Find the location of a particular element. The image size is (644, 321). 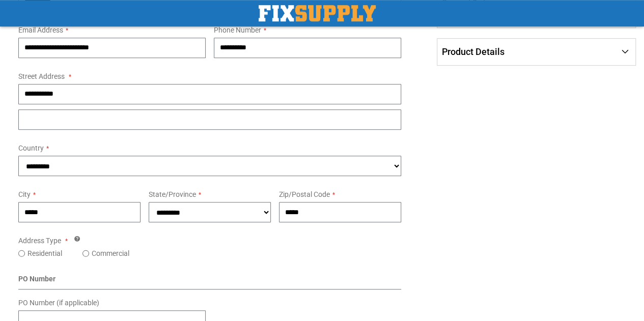

div: PO Number is located at coordinates (210, 281).